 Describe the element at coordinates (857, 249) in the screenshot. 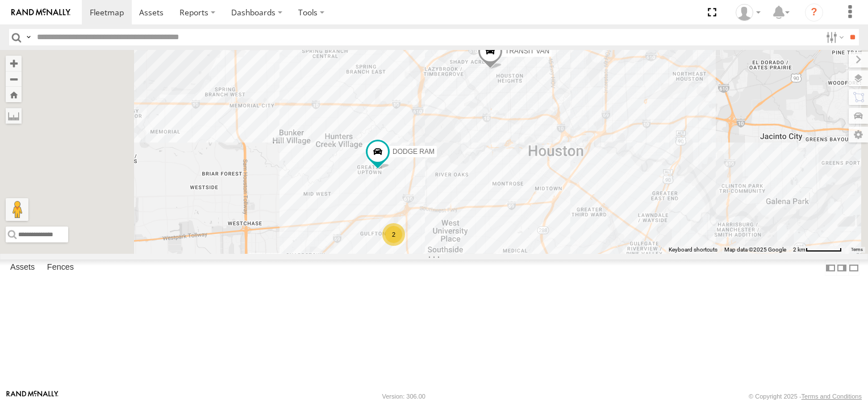

I see `a: Terms` at that location.